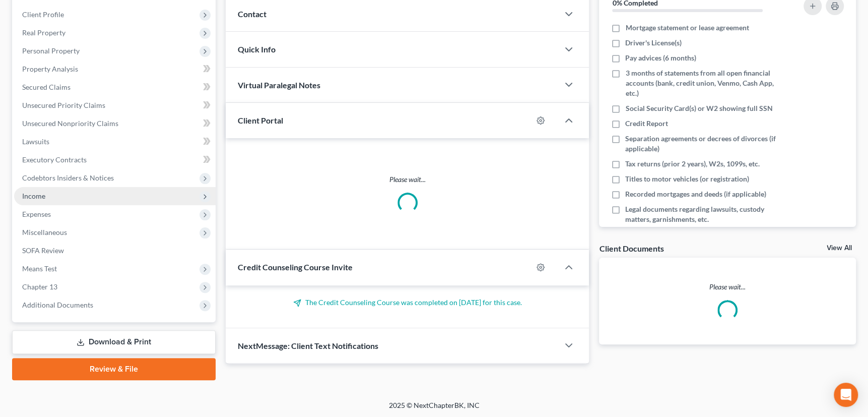  What do you see at coordinates (696, 194) in the screenshot?
I see `span: Recorded mortgages and deeds (if applicable)` at bounding box center [696, 194].